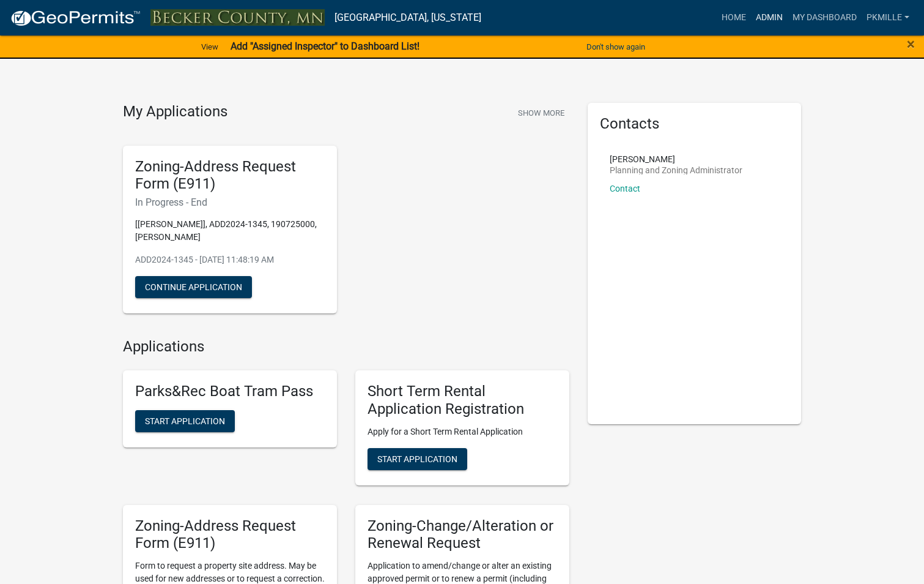  What do you see at coordinates (325, 46) in the screenshot?
I see `strong: Add "Assigned Inspector" to Dashboard List!` at bounding box center [325, 46].